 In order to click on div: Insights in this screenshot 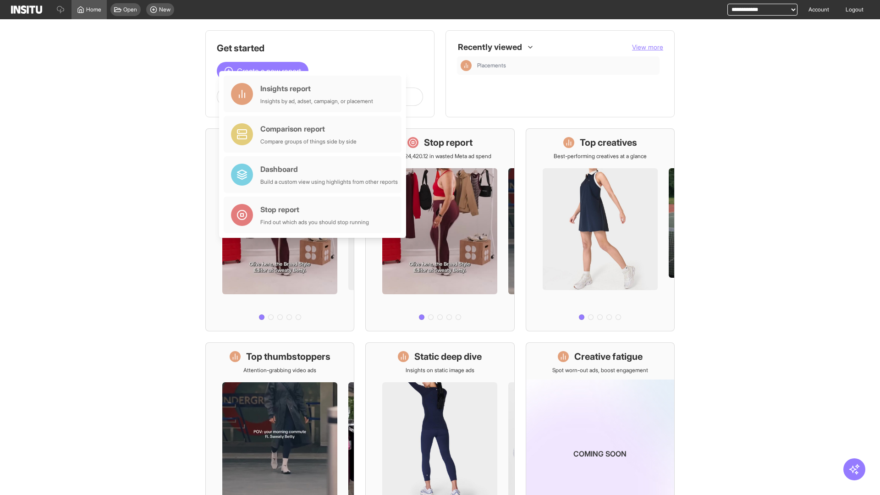, I will do `click(466, 66)`.